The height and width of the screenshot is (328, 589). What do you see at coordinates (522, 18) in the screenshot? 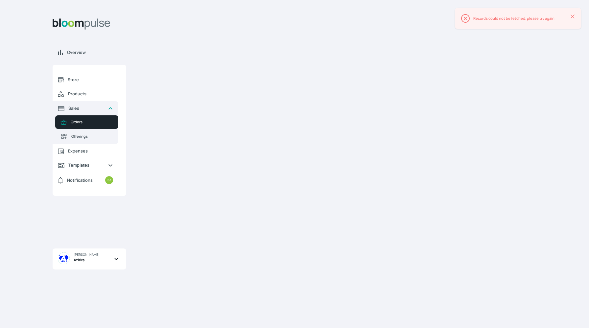
I see `div: Records could not be fetched. please try again` at bounding box center [522, 18].